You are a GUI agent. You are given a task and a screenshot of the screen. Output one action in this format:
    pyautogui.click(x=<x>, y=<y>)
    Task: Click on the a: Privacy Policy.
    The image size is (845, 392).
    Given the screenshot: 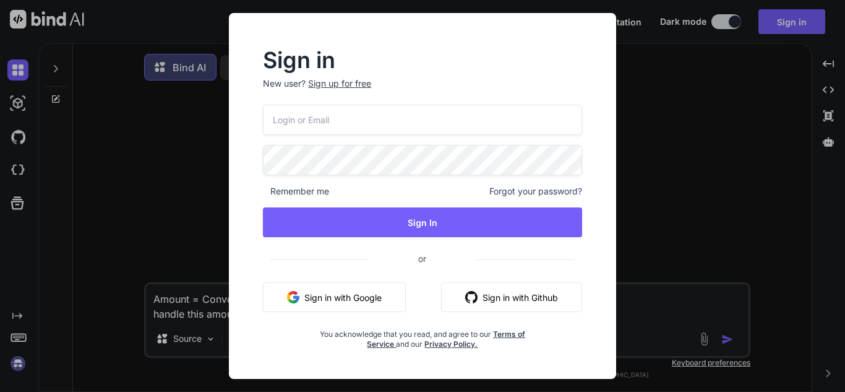 What is the action you would take?
    pyautogui.click(x=451, y=343)
    